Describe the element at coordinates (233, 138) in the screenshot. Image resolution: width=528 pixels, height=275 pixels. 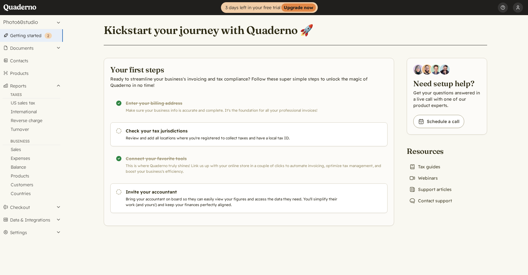
I see `p: Review and add all locations where you're registered to collect taxes and have a local tax ID.` at that location.